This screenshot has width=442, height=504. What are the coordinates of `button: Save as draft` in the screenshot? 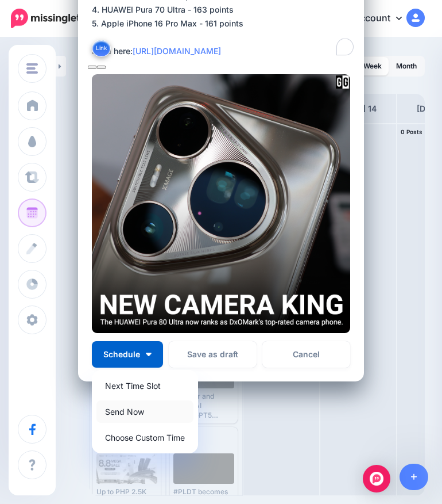 It's located at (212, 354).